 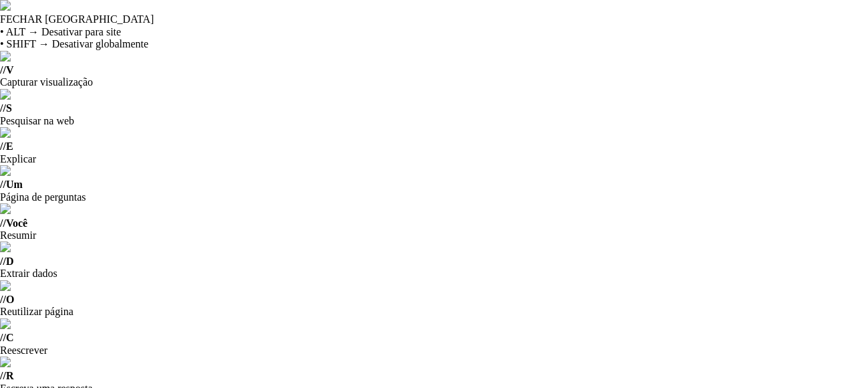 What do you see at coordinates (14, 184) in the screenshot?
I see `font: Um` at bounding box center [14, 184].